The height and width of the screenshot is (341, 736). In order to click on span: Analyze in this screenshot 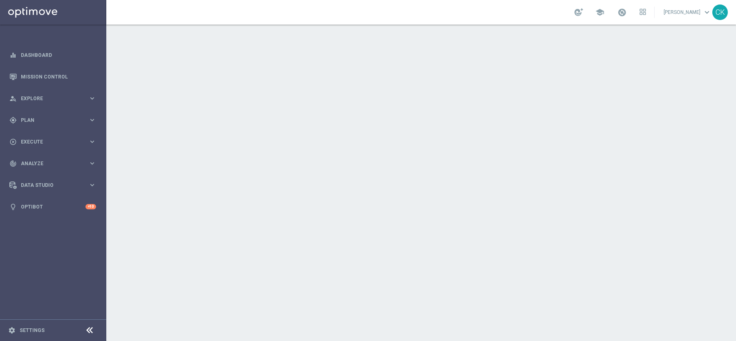, I will do `click(54, 164)`.